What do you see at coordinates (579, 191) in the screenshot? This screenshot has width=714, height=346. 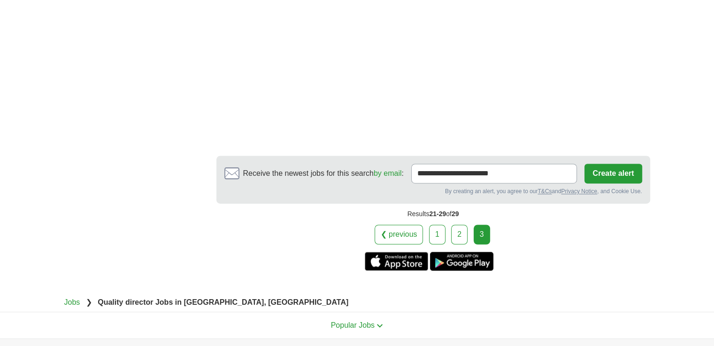 I see `a: Privacy Notice` at bounding box center [579, 191].